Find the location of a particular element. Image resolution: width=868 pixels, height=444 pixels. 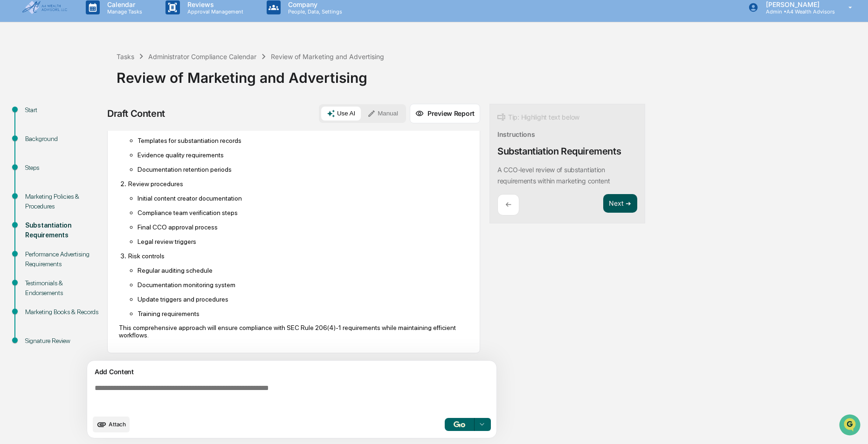

p: Risk controls is located at coordinates (298, 256).